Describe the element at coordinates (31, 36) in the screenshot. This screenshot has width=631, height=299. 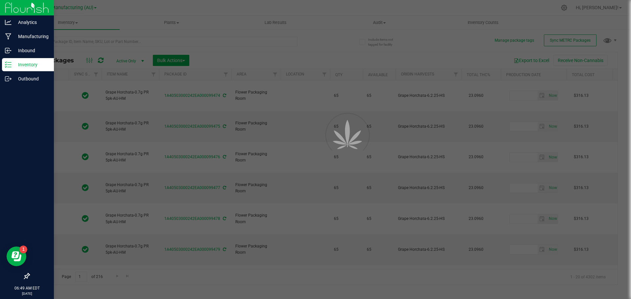
I see `p: Manufacturing` at that location.